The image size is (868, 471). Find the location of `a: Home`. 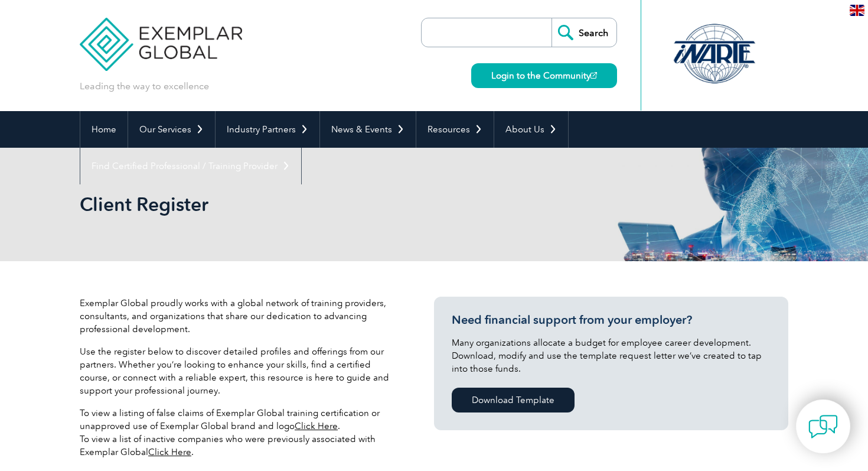

a: Home is located at coordinates (104, 130).